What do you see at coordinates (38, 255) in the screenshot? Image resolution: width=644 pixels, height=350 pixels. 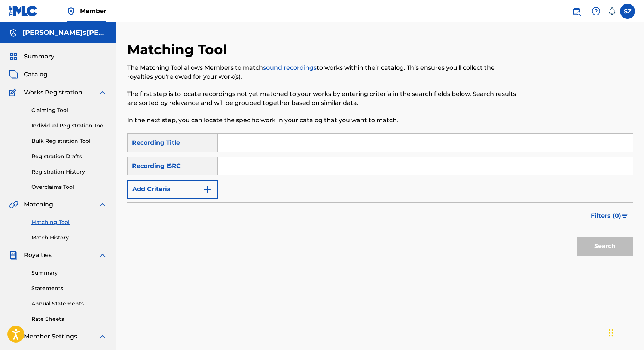 I see `span: Royalties` at bounding box center [38, 255].